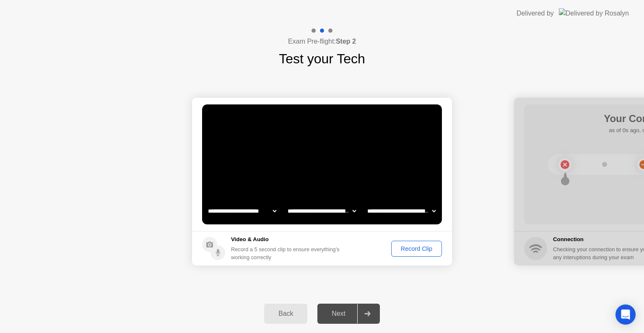 The image size is (644, 333). What do you see at coordinates (626, 315) in the screenshot?
I see `div: Open Intercom Messenger` at bounding box center [626, 315].